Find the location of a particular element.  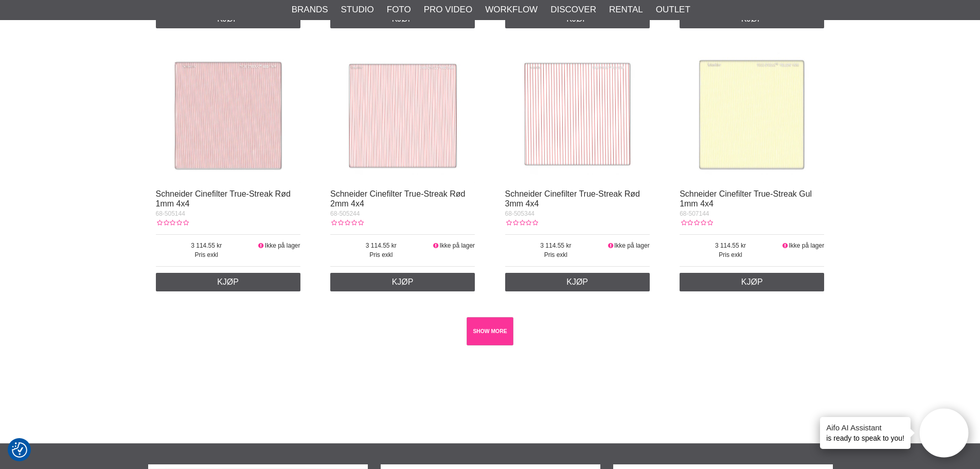

a: Rental is located at coordinates (626, 10).